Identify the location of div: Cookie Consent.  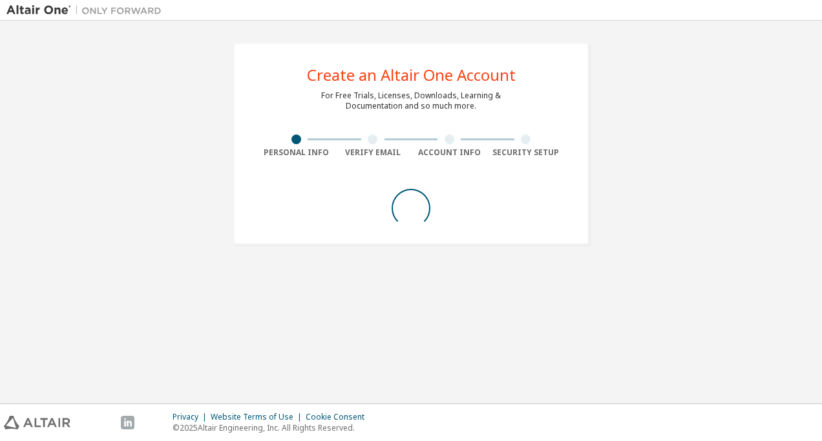
(339, 417).